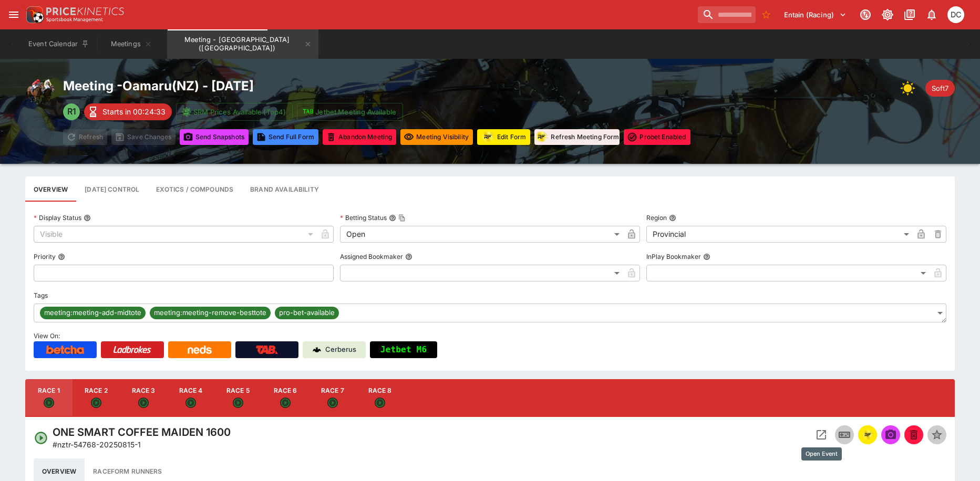 The width and height of the screenshot is (980, 481). I want to click on button: Jetbet Meeting Available, so click(350, 112).